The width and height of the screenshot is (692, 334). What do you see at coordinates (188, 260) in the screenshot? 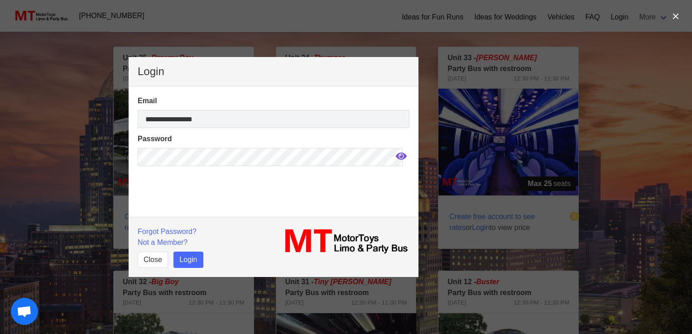
I see `button: Login` at bounding box center [188, 260].